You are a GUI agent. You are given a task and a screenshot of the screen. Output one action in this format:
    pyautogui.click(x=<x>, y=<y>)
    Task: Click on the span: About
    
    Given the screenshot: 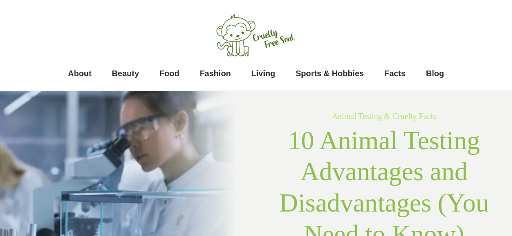 What is the action you would take?
    pyautogui.click(x=80, y=73)
    